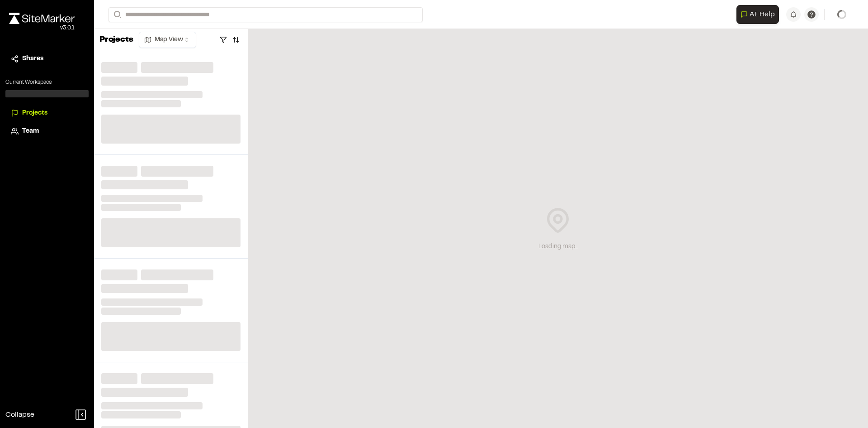 The width and height of the screenshot is (868, 428). What do you see at coordinates (32, 59) in the screenshot?
I see `span: Shares` at bounding box center [32, 59].